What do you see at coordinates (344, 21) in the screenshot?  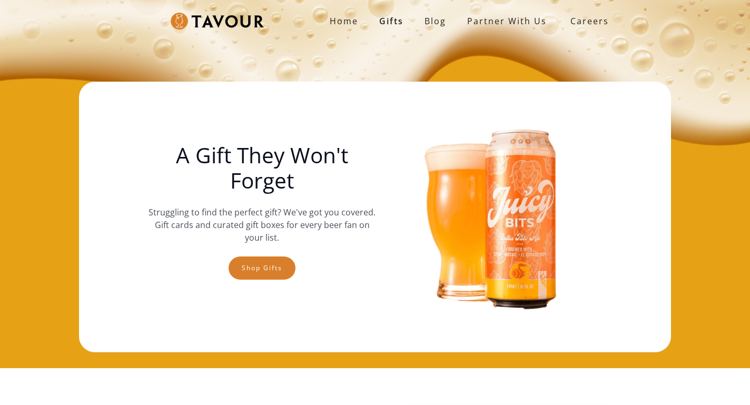 I see `a: Home` at bounding box center [344, 21].